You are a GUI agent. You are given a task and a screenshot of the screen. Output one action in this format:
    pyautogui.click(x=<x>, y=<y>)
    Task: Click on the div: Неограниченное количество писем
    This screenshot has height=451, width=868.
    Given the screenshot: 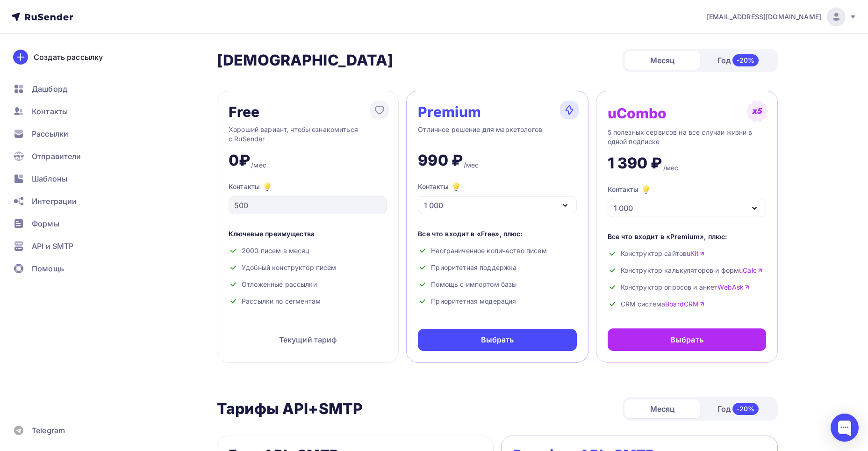 What is the action you would take?
    pyautogui.click(x=497, y=250)
    